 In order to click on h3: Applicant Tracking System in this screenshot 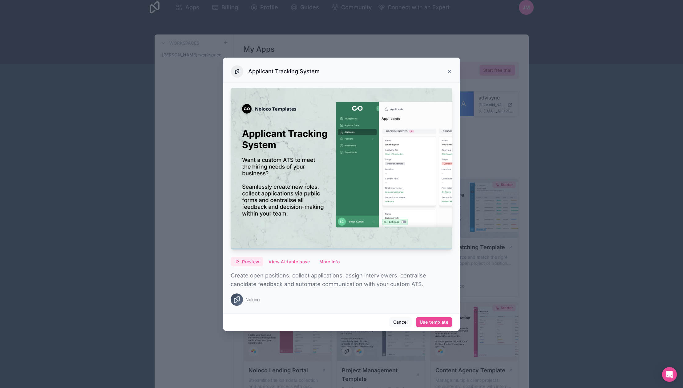, I will do `click(284, 71)`.